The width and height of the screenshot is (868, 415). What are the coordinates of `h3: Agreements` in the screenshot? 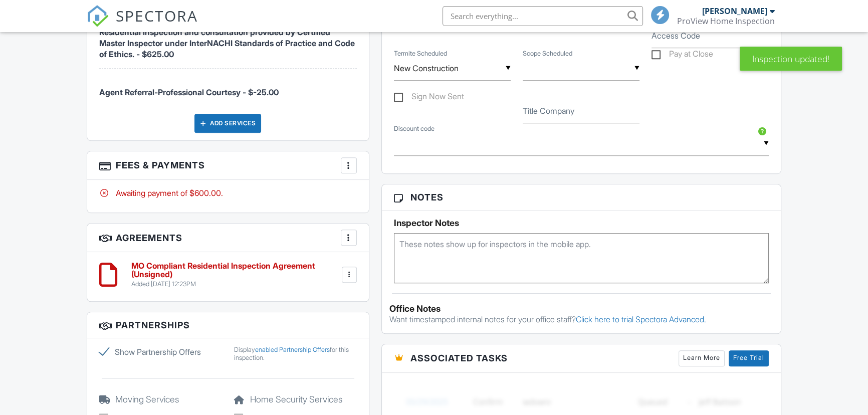 It's located at (228, 238).